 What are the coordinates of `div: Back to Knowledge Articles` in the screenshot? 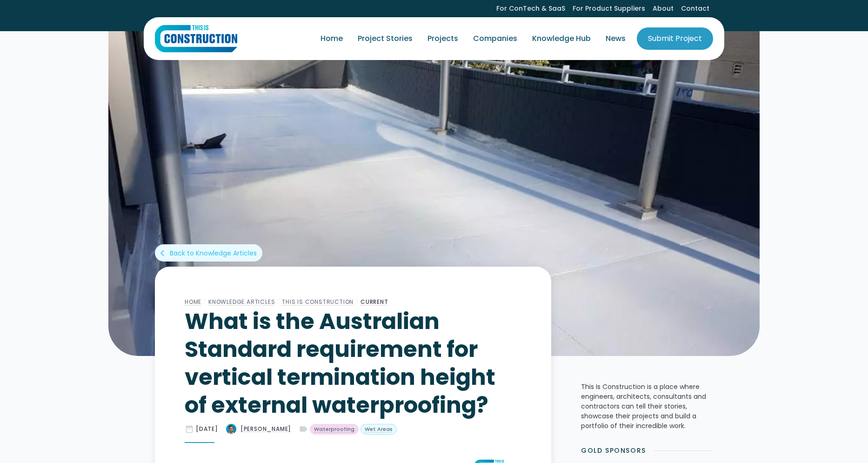 It's located at (213, 253).